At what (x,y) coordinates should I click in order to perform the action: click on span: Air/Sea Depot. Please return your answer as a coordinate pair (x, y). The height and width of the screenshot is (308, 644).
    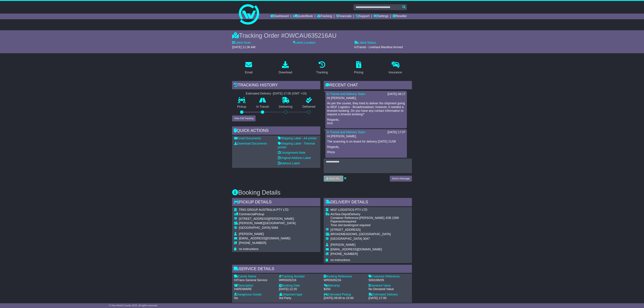
    Looking at the image, I should click on (340, 214).